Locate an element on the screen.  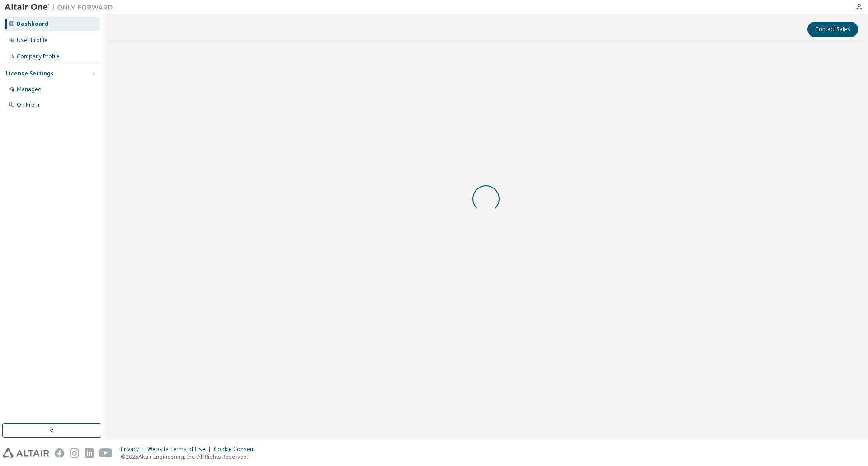
img: linkedin.svg is located at coordinates (89, 453).